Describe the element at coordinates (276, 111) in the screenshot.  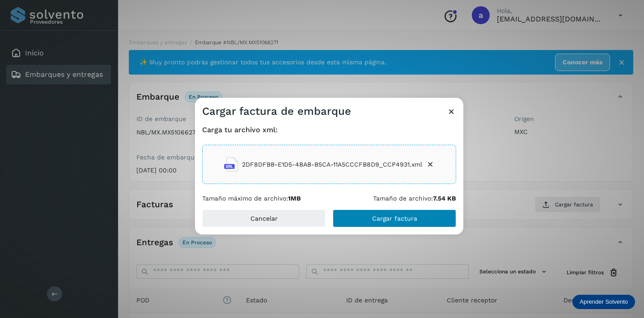
I see `h3: Cargar factura de embarque` at that location.